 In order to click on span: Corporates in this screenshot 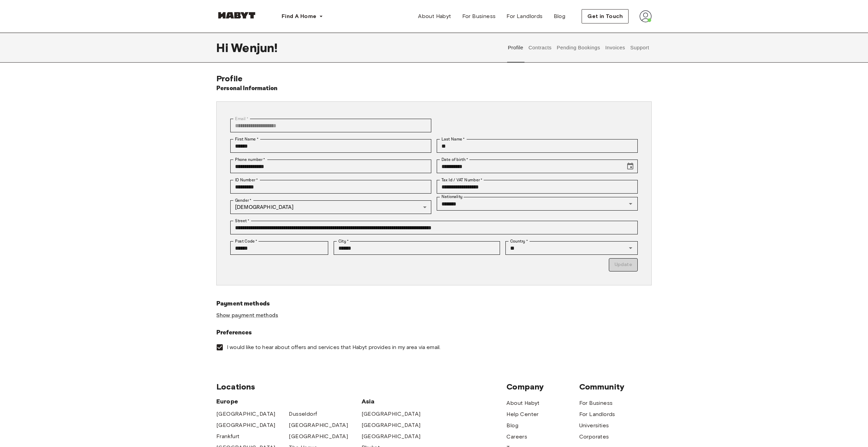, I will do `click(594, 437)`.